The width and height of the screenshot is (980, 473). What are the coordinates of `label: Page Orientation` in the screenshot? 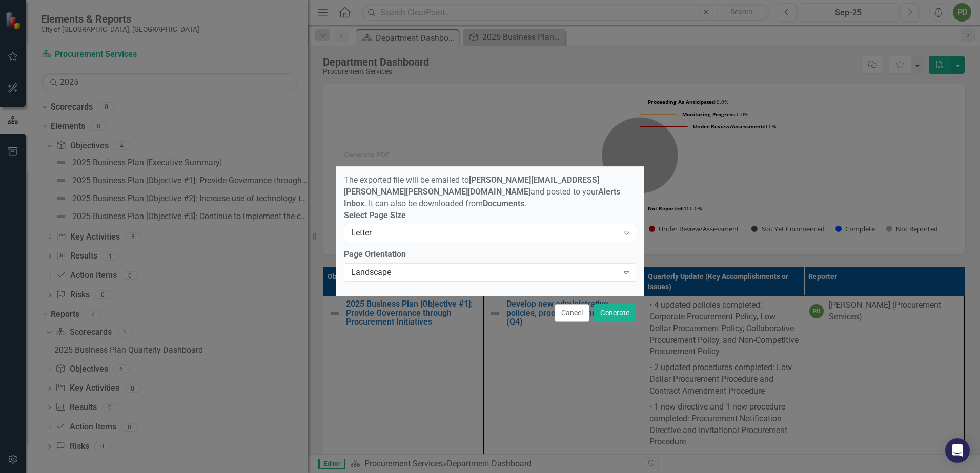 It's located at (490, 255).